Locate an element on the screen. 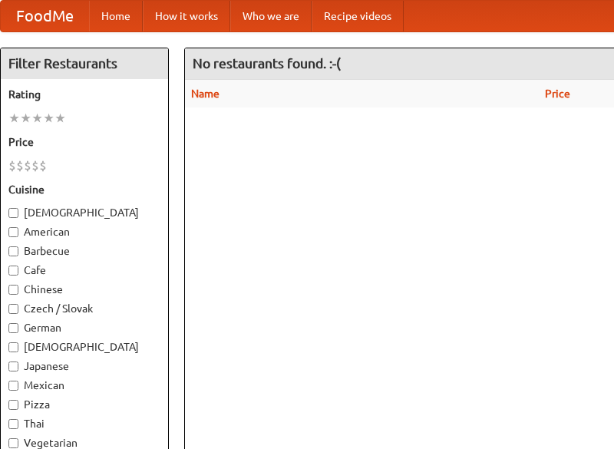 This screenshot has height=449, width=614. a: Name is located at coordinates (205, 94).